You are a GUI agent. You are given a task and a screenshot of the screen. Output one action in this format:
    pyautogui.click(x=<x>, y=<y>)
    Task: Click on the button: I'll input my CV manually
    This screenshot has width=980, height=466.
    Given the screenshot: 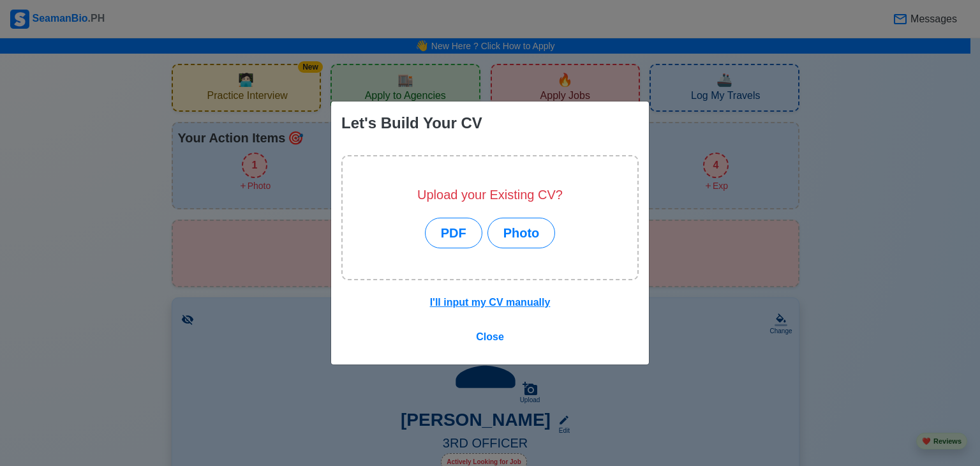 What is the action you would take?
    pyautogui.click(x=490, y=302)
    